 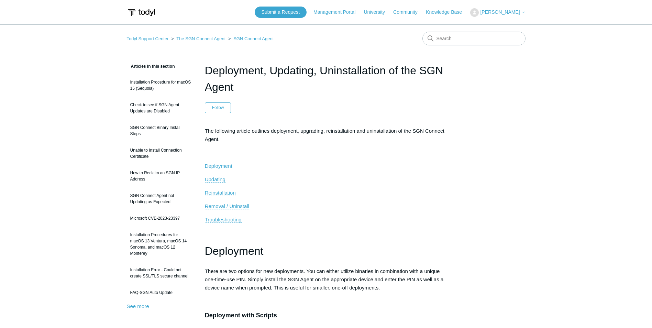 What do you see at coordinates (223, 219) in the screenshot?
I see `span: Troubleshooting` at bounding box center [223, 219].